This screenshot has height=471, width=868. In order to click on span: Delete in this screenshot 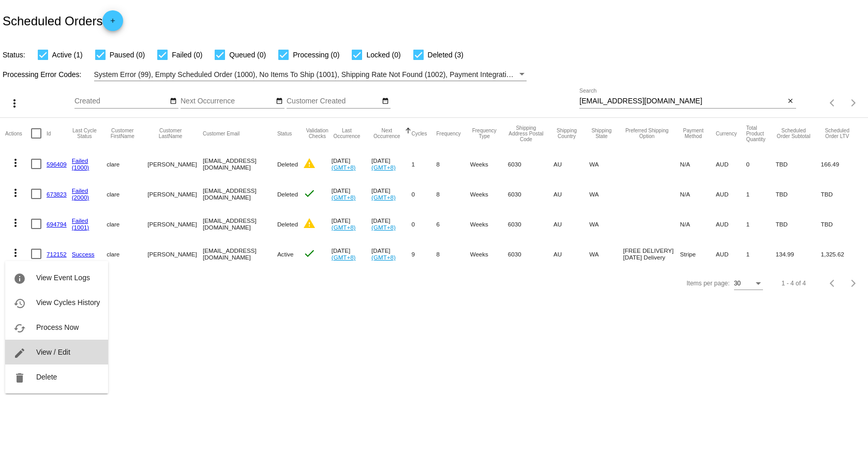, I will do `click(47, 377)`.